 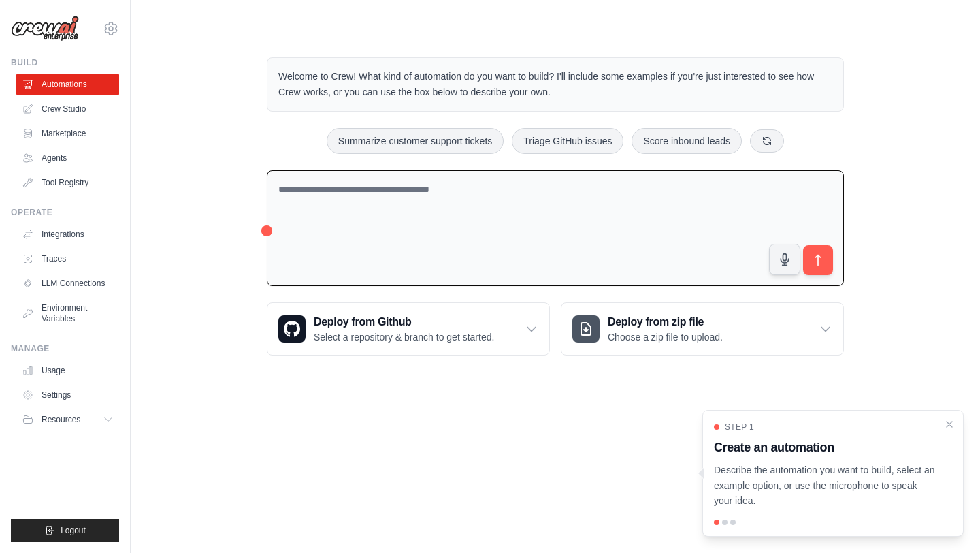 What do you see at coordinates (665, 322) in the screenshot?
I see `h3: Deploy from zip file` at bounding box center [665, 322].